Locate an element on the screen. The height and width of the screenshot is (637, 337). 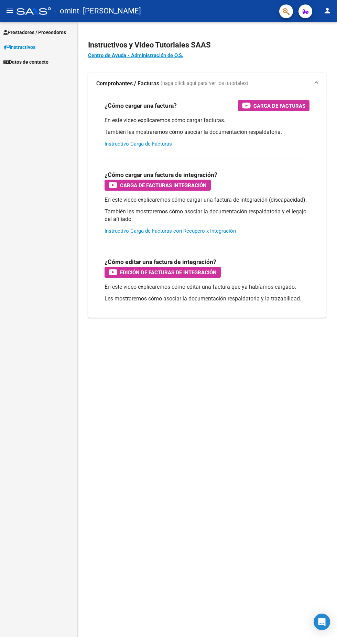
mat-icon: menu is located at coordinates (10, 11).